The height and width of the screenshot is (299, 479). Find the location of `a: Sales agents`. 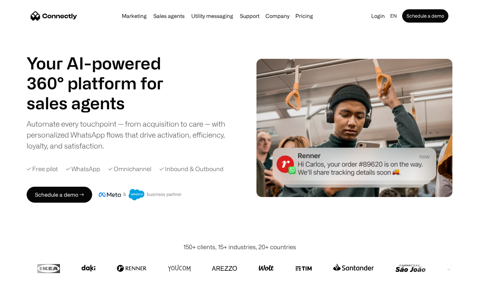

a: Sales agents is located at coordinates (169, 16).